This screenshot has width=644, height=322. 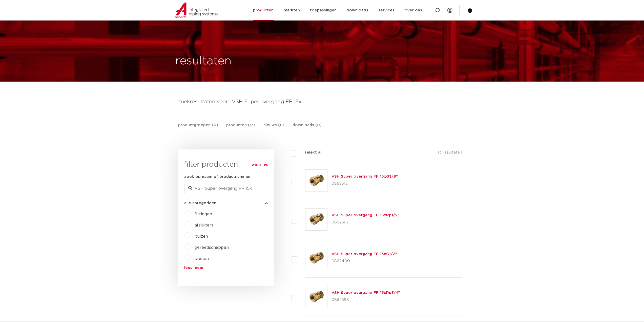 I want to click on a: buizen, so click(x=201, y=236).